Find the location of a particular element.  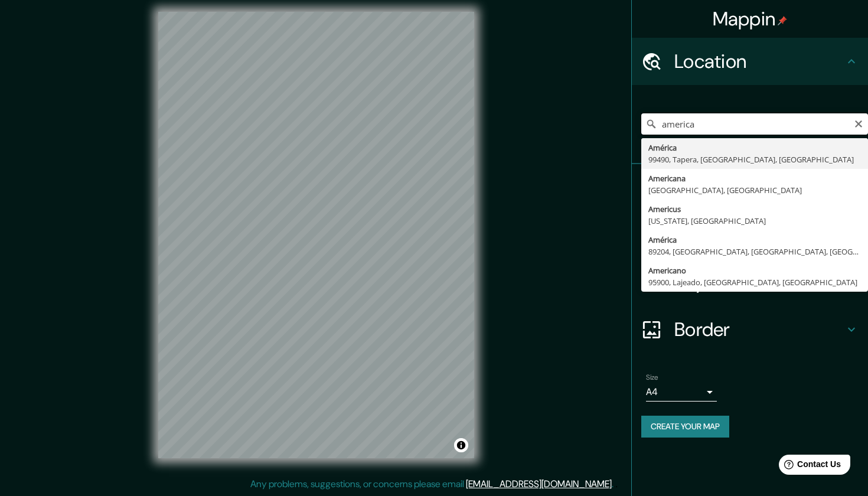

button: Clear is located at coordinates (859, 123).